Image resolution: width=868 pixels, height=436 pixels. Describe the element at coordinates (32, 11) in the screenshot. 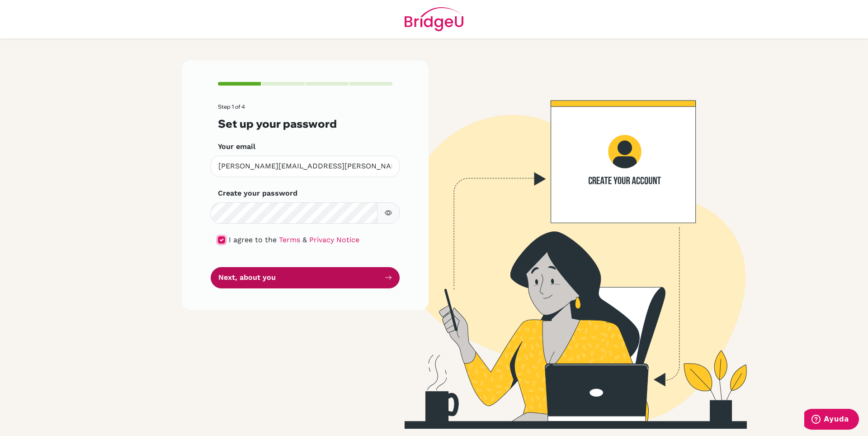

I see `span: Ayuda` at that location.